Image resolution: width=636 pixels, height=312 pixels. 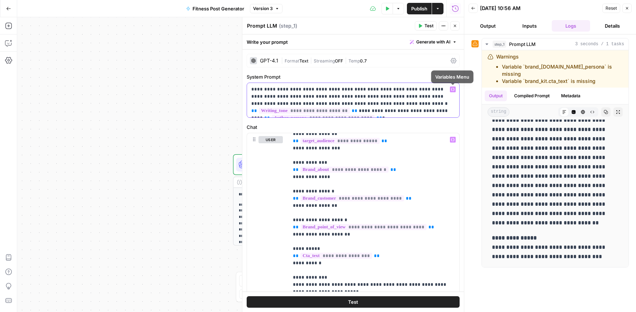 What do you see at coordinates (500, 44) in the screenshot?
I see `span: step_1` at bounding box center [500, 44].